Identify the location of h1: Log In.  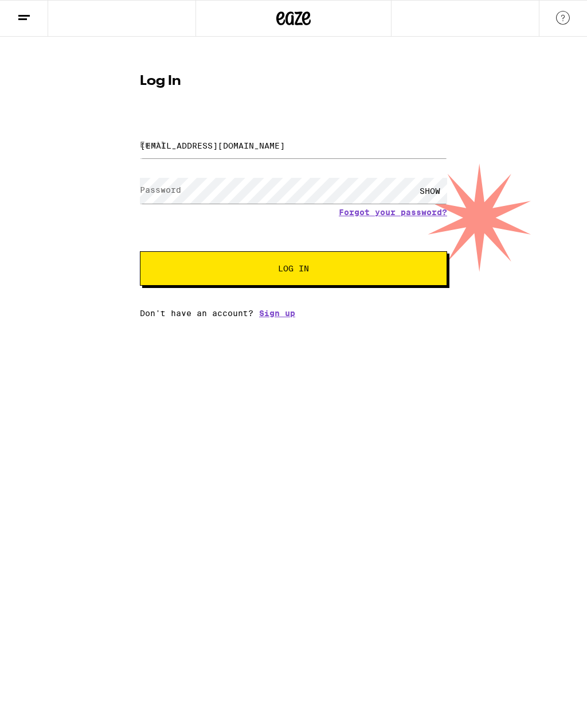
(294, 81).